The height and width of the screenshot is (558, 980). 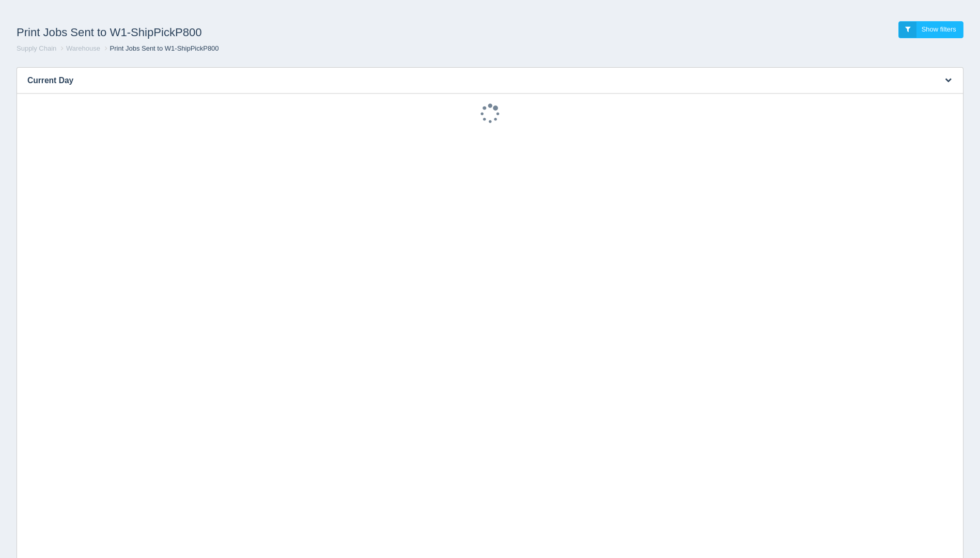 I want to click on h3: Current Day, so click(x=474, y=81).